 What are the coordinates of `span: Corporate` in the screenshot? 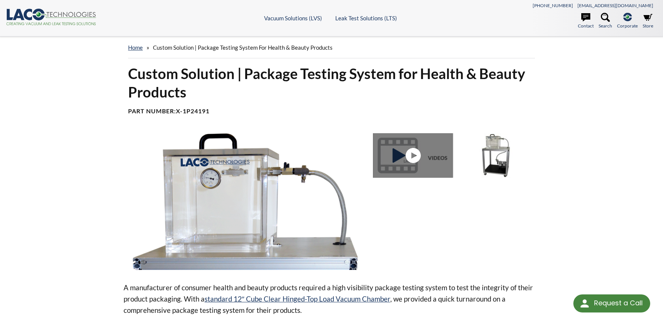 It's located at (627, 26).